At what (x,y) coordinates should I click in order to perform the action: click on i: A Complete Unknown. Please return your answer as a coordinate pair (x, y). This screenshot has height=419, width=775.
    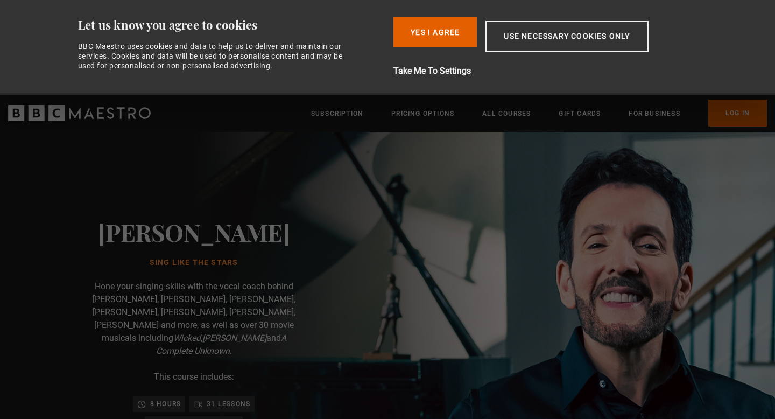
    Looking at the image, I should click on (221, 344).